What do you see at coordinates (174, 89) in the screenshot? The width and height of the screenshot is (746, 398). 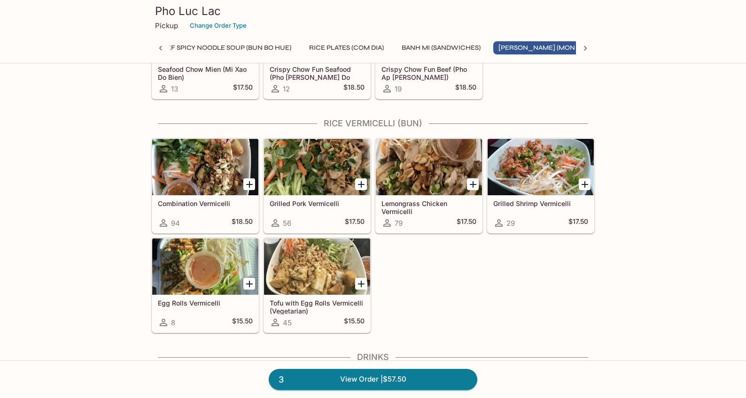 I see `span: 13` at bounding box center [174, 89].